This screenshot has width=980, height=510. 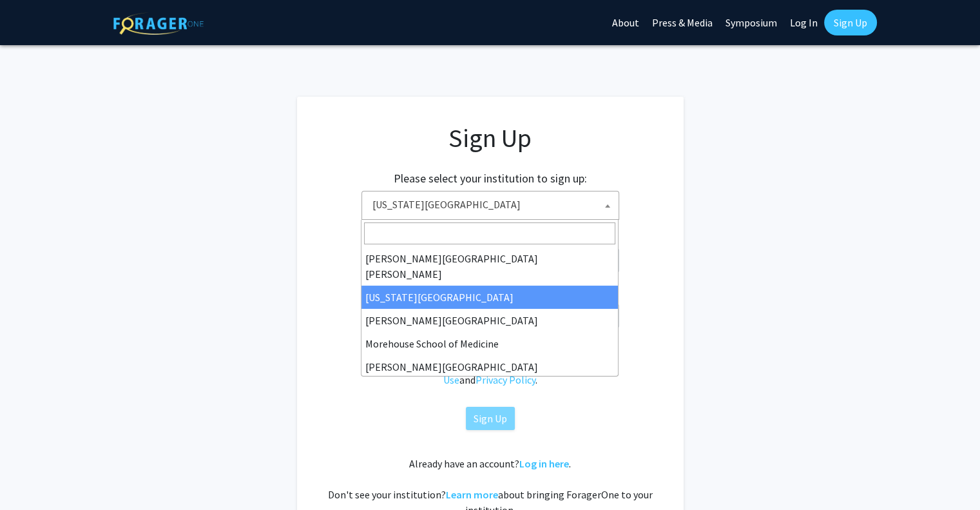 What do you see at coordinates (159, 23) in the screenshot?
I see `img: ForagerOne Logo` at bounding box center [159, 23].